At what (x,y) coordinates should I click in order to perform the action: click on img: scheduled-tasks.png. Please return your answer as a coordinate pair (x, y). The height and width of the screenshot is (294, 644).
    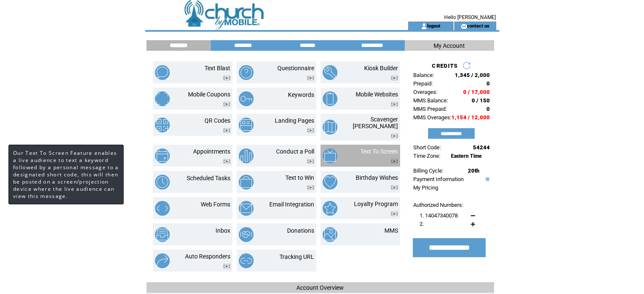
    Looking at the image, I should click on (162, 182).